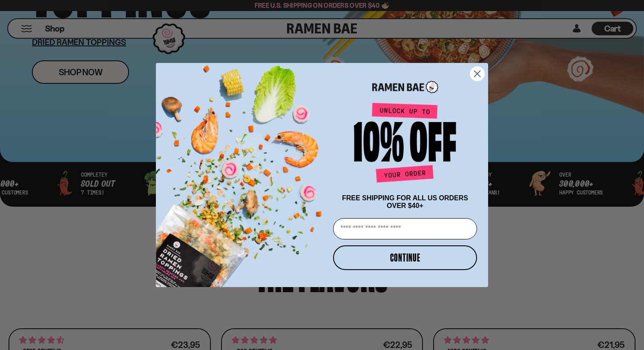 The height and width of the screenshot is (350, 644). I want to click on img: Unlock up to 10% off, so click(405, 145).